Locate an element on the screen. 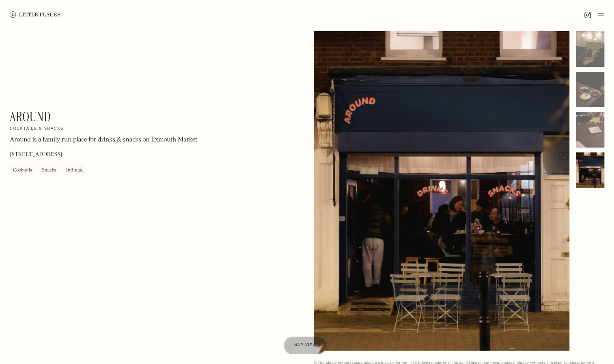  h1: Around is located at coordinates (30, 117).